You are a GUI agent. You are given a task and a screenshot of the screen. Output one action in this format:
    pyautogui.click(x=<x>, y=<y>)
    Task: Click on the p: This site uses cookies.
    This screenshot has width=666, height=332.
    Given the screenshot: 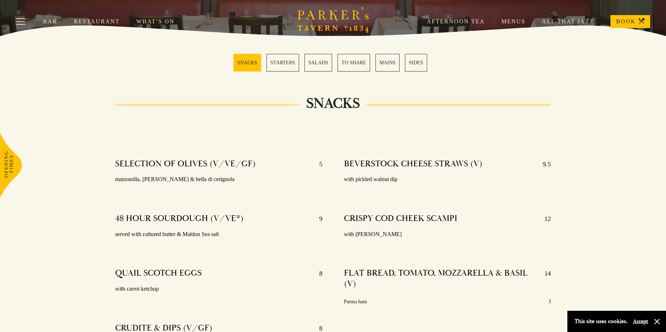 What is the action you would take?
    pyautogui.click(x=601, y=321)
    